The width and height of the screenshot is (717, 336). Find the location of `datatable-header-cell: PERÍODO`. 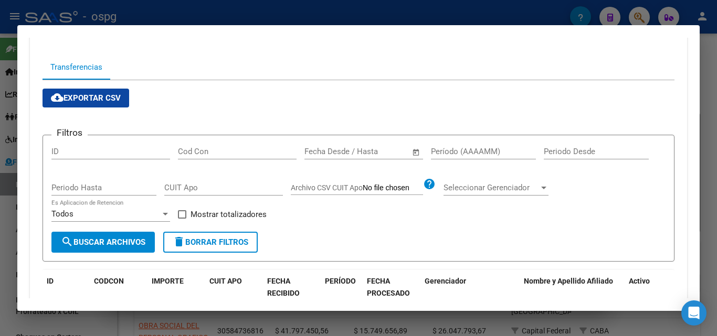

datatable-header-cell: PERÍODO is located at coordinates (342, 288).